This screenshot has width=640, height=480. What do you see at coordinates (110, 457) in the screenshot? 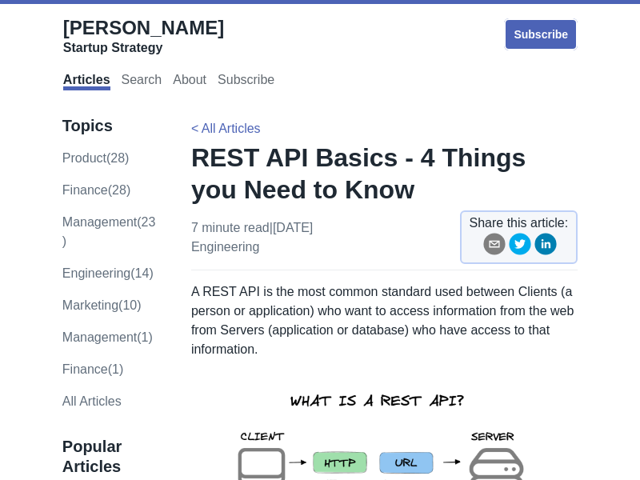
I see `h3: Popular Articles` at bounding box center [110, 457].